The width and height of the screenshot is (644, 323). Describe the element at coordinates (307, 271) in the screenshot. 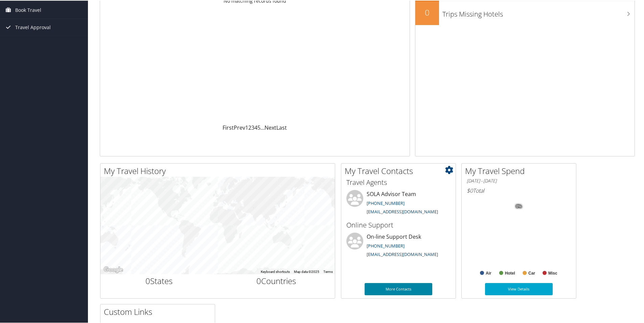

I see `span: Map data ©2025` at that location.